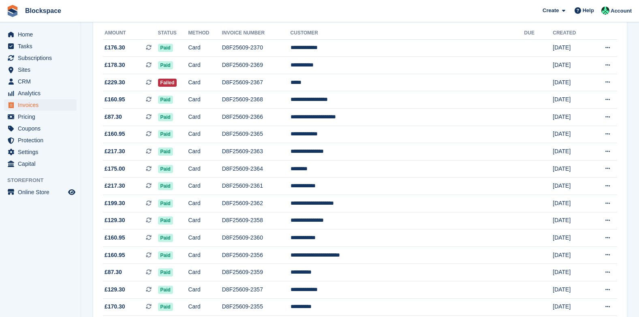 The image size is (639, 317). I want to click on img: stora-icon-8386f47178a22dfd0bd8f6a31ec36ba5ce8667c1dd55bd0f319d3a0aa187defe.svg, so click(13, 11).